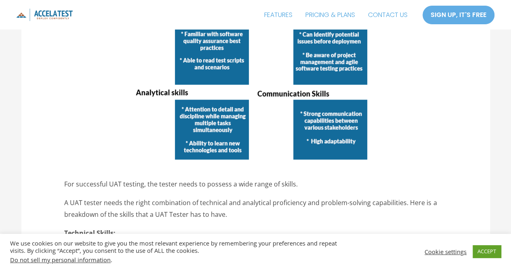 The width and height of the screenshot is (511, 269). Describe the element at coordinates (458, 15) in the screenshot. I see `div: SIGN UP, IT'S FREE` at that location.